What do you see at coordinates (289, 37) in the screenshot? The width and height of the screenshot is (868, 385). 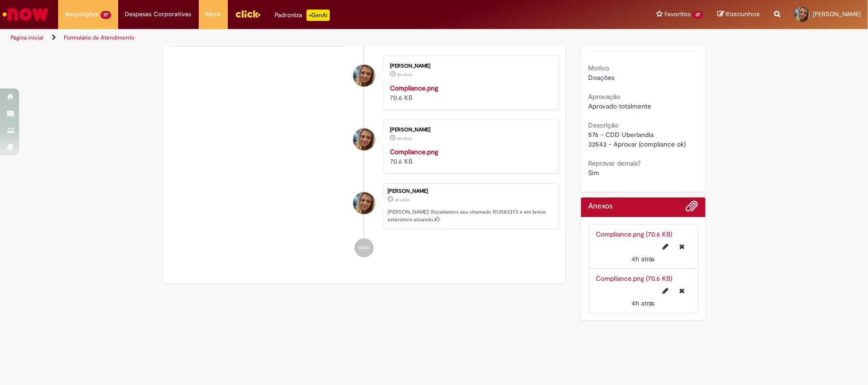 I see `ul: Trilhas de página` at bounding box center [289, 37].